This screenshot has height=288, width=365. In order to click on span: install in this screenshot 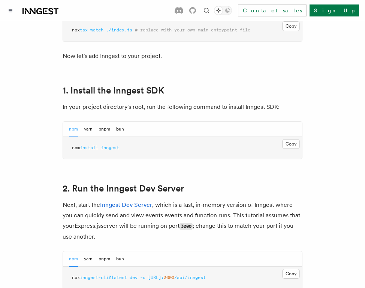, I will do `click(89, 148)`.